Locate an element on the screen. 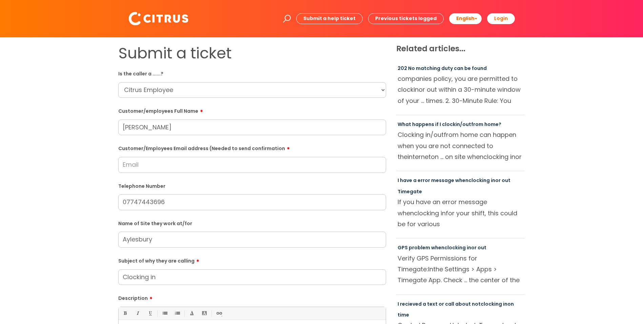 This screenshot has height=324, width=643. span: internet is located at coordinates (419, 156).